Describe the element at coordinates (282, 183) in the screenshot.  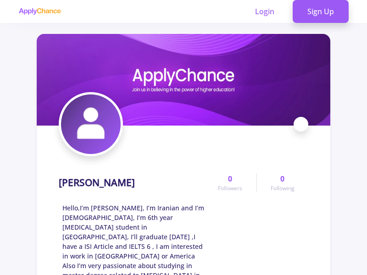
I see `a: 0Following` at that location.